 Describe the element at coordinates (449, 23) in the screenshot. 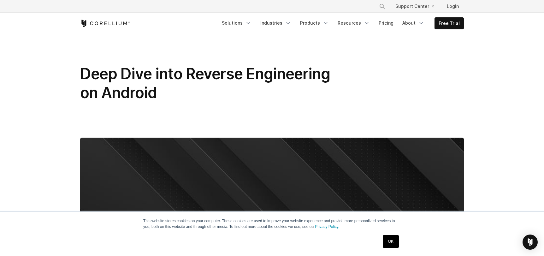

I see `a: Free Trial` at that location.